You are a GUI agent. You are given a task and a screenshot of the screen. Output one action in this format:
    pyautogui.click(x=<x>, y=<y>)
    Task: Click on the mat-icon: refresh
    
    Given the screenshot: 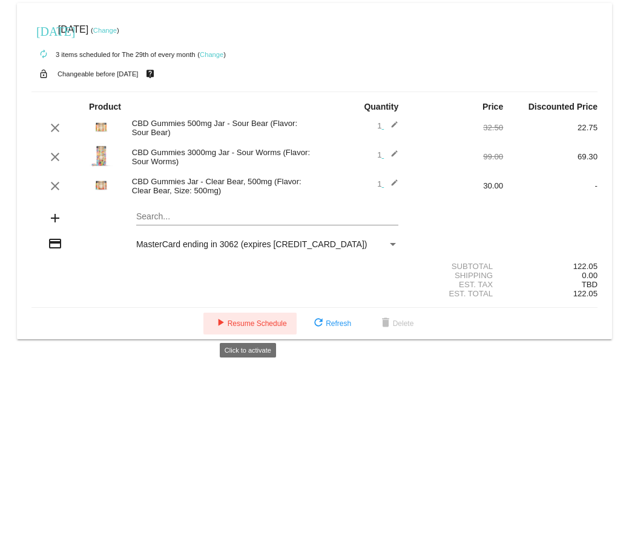 What is the action you would take?
    pyautogui.click(x=319, y=323)
    